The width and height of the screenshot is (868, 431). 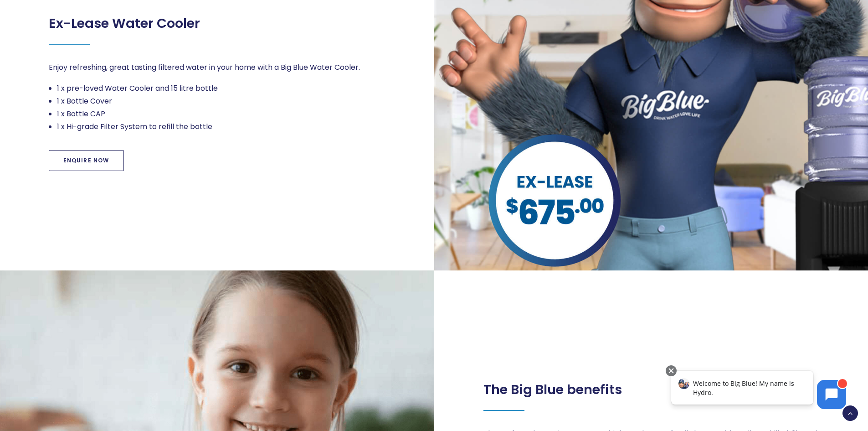 What do you see at coordinates (217, 68) in the screenshot?
I see `p: Enjoy refreshing, great tasting filtered water in your home with a Big Blue Water Cooler.` at bounding box center [217, 68].